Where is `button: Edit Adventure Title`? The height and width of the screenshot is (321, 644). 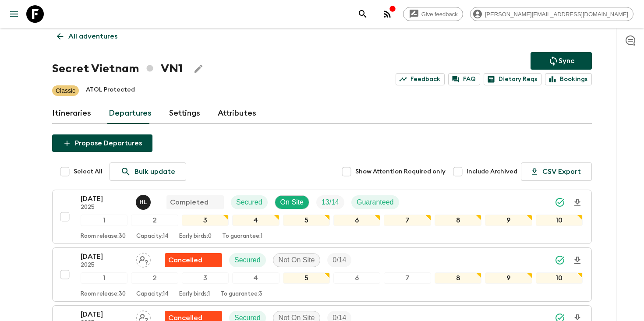
button: Edit Adventure Title is located at coordinates (198, 69).